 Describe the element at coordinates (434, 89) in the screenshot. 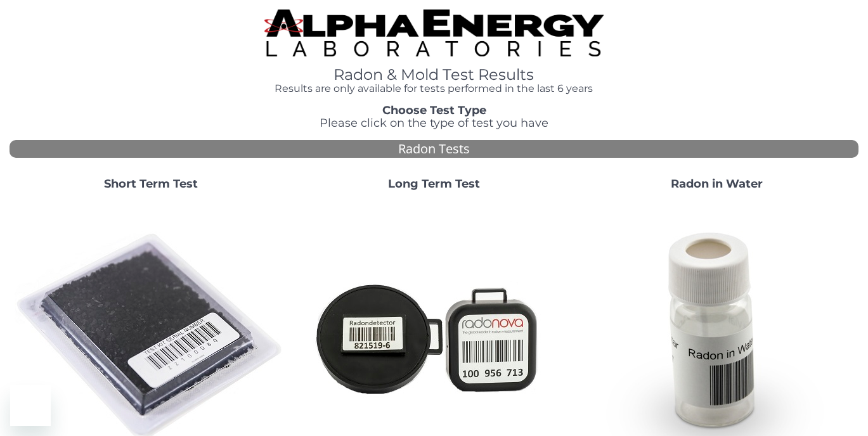

I see `h4: Results are only available for tests performed in the last 6 years` at that location.